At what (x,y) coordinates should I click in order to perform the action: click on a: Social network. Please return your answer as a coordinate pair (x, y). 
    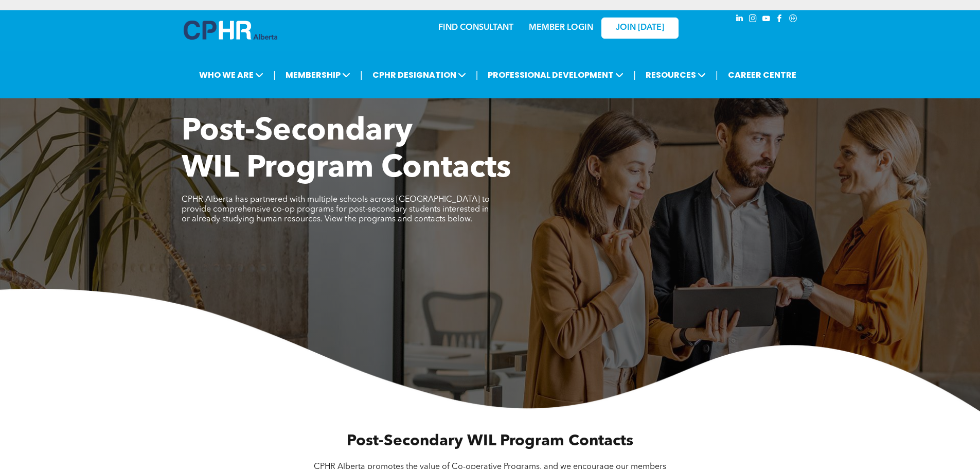
    Looking at the image, I should click on (794, 20).